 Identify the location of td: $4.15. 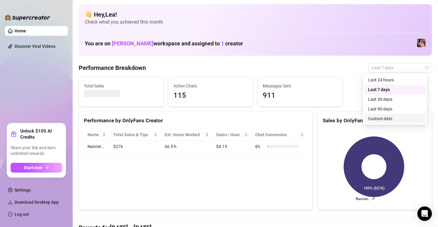
(232, 147).